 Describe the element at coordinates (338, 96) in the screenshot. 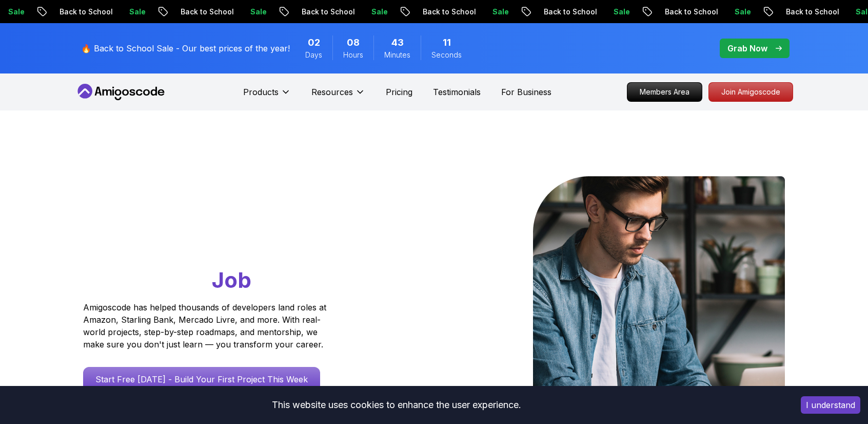

I see `button: Resources` at that location.